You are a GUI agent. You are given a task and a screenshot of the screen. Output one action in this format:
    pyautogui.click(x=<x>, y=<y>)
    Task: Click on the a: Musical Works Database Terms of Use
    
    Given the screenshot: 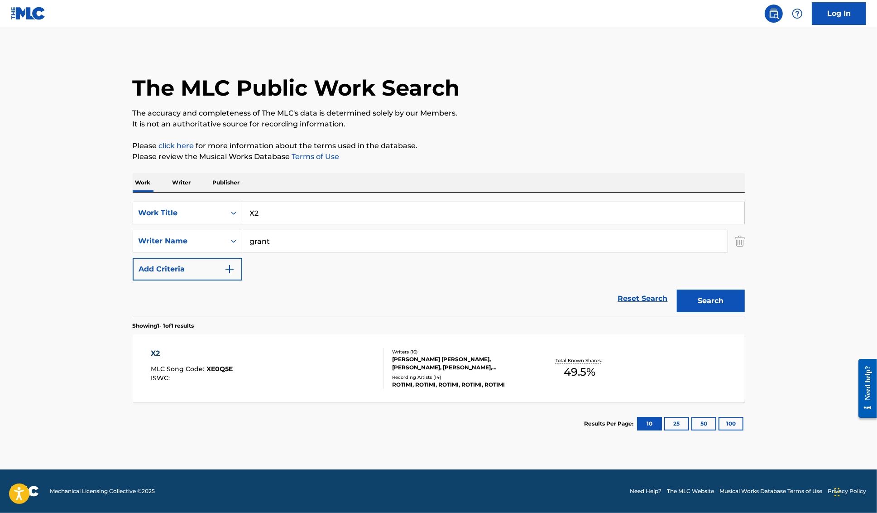 What is the action you would take?
    pyautogui.click(x=771, y=491)
    